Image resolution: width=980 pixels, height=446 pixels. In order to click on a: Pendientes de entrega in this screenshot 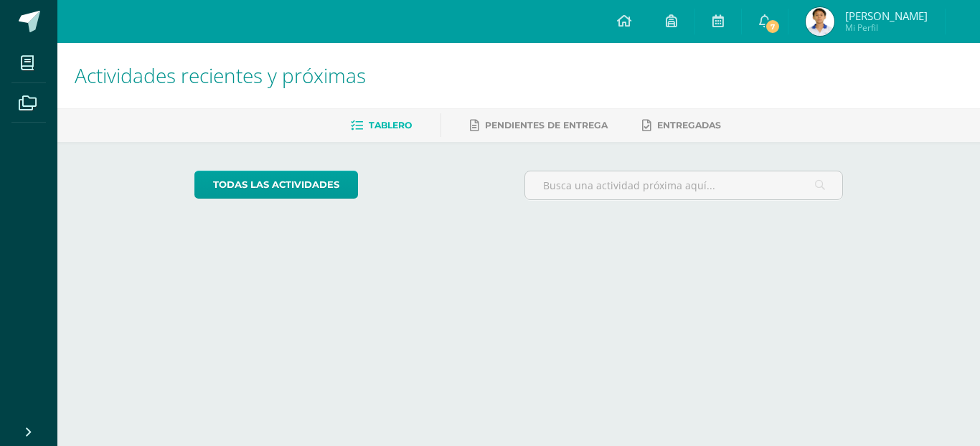, I will do `click(539, 126)`.